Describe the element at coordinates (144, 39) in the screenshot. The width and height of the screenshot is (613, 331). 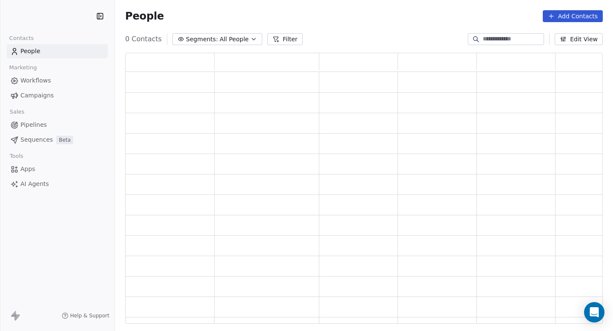
I see `span: 0 Contacts` at that location.